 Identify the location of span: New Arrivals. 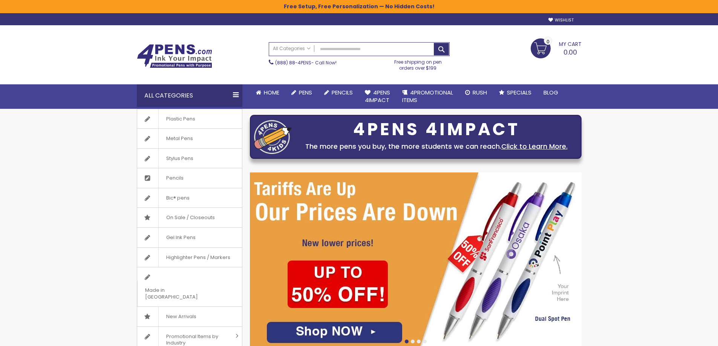
(181, 317).